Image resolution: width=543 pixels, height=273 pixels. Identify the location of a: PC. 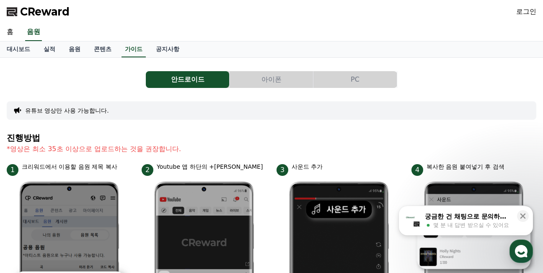
(355, 80).